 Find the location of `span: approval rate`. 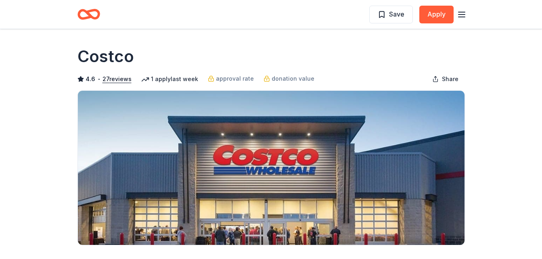

span: approval rate is located at coordinates (235, 79).